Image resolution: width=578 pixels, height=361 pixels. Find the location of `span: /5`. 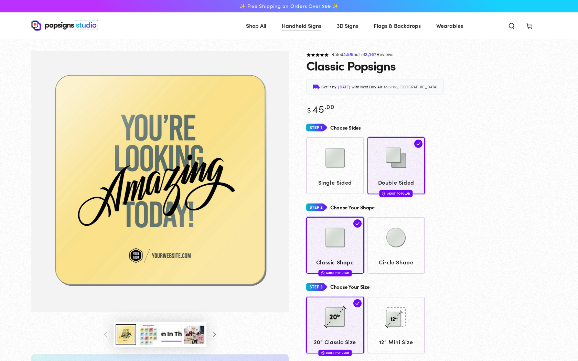

span: /5 is located at coordinates (352, 55).